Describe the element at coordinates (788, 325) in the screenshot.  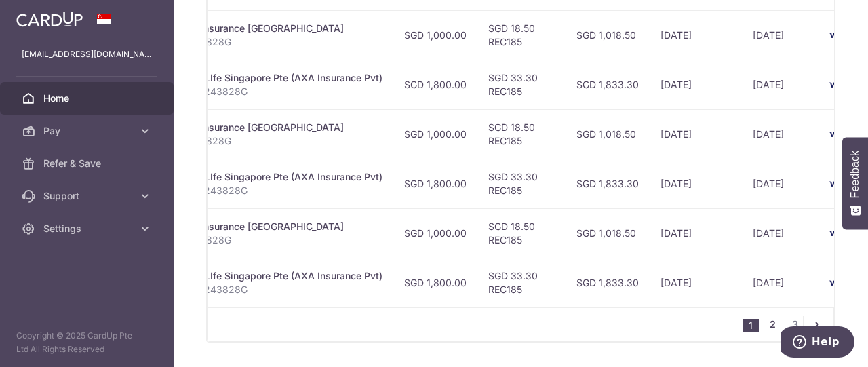
I see `nav: pager` at that location.